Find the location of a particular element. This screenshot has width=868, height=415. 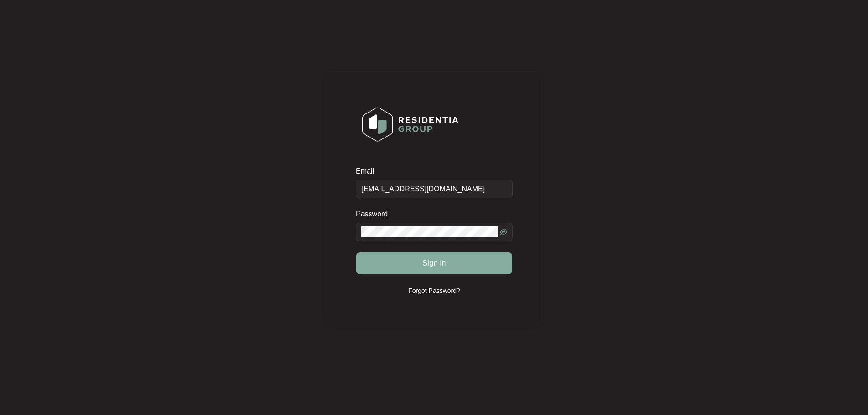

label: Password is located at coordinates (375, 214).